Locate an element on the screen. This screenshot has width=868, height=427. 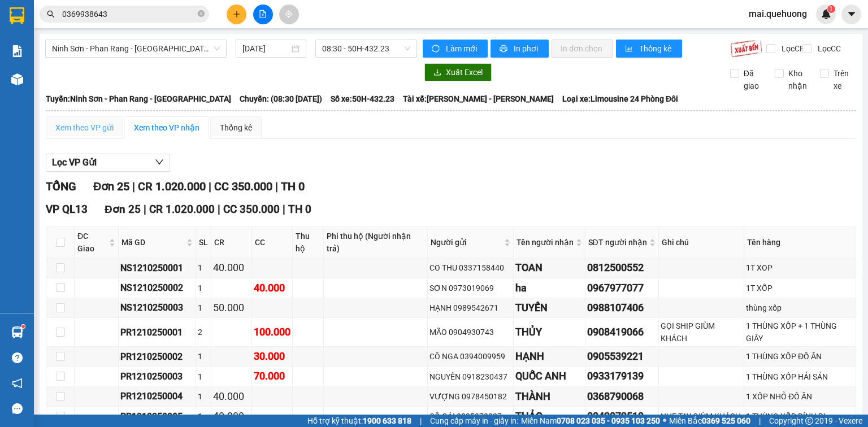
span: Làm mới is located at coordinates (462, 49).